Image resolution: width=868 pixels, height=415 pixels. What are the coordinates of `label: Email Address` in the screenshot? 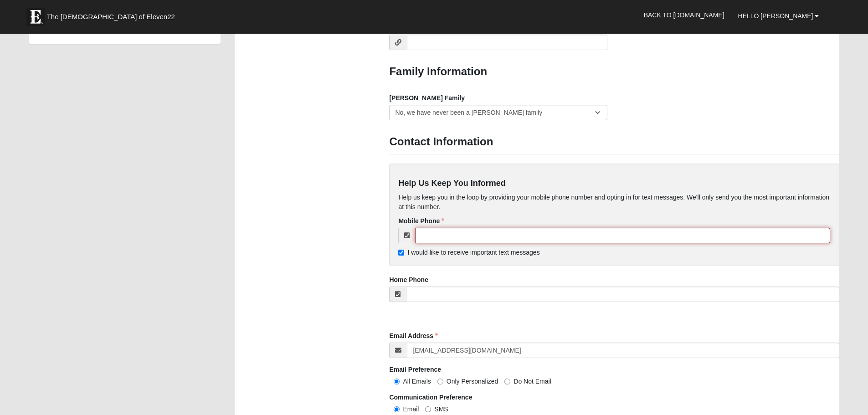 It's located at (413, 336).